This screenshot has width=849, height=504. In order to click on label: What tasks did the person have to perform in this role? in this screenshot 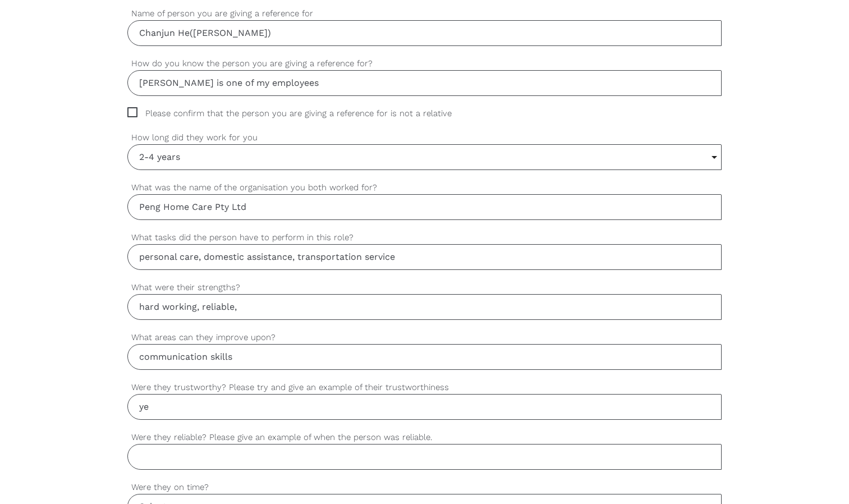, I will do `click(424, 238)`.